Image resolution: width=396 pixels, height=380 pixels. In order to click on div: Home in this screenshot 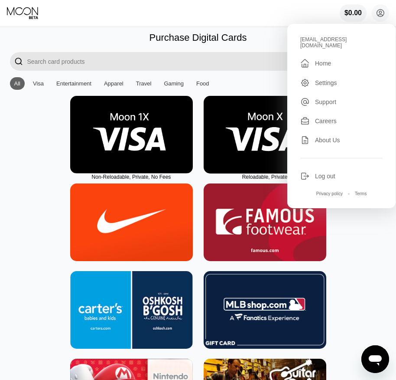, I will do `click(323, 63)`.